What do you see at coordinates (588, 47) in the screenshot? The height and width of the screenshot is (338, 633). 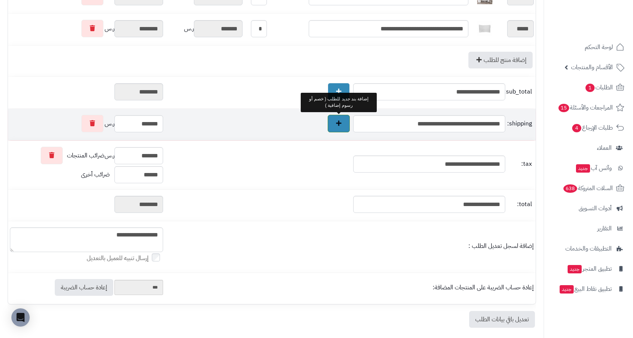 I see `a: لوحة التحكم` at bounding box center [588, 47].